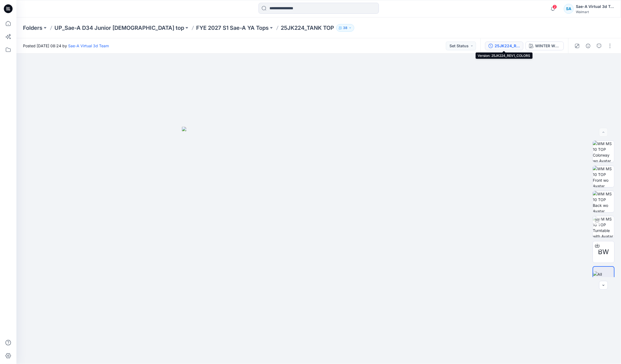 The height and width of the screenshot is (364, 621). What do you see at coordinates (595, 12) in the screenshot?
I see `div: Walmart` at bounding box center [595, 12].